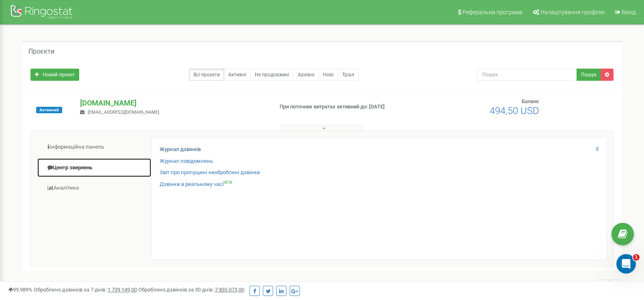 This screenshot has width=644, height=300. What do you see at coordinates (228, 182) in the screenshot?
I see `sup: NEW` at bounding box center [228, 182].